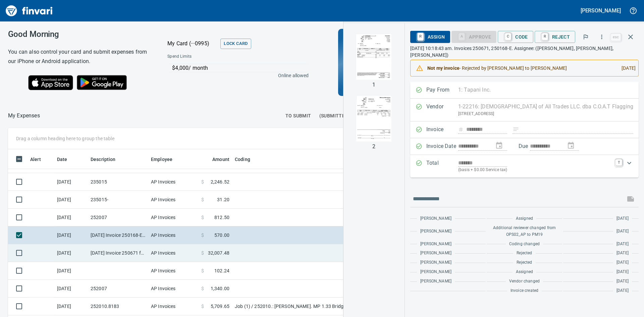  What do you see at coordinates (162, 159) in the screenshot?
I see `span: Employee` at bounding box center [162, 159].